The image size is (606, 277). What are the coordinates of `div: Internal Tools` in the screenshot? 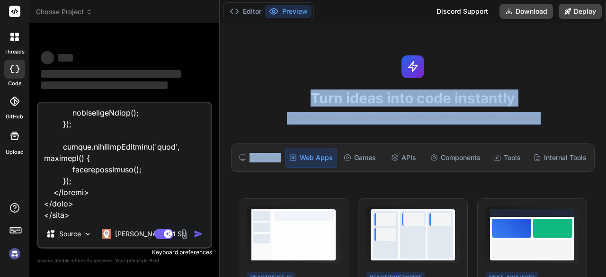 It's located at (560, 158).